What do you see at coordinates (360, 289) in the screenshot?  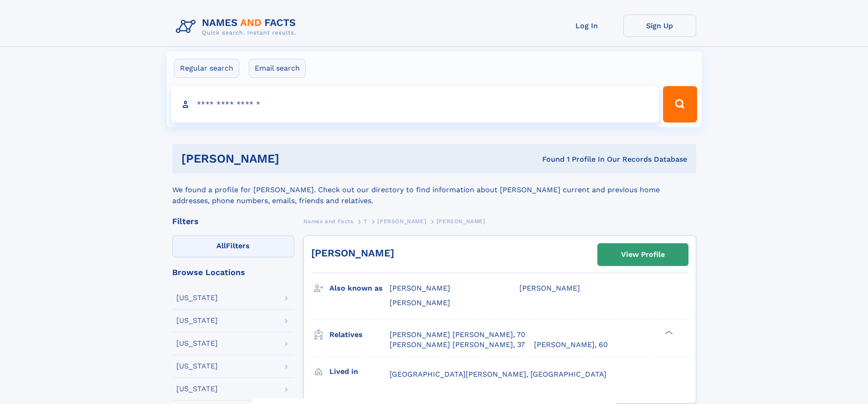 I see `h3: Also known as` at bounding box center [360, 289].